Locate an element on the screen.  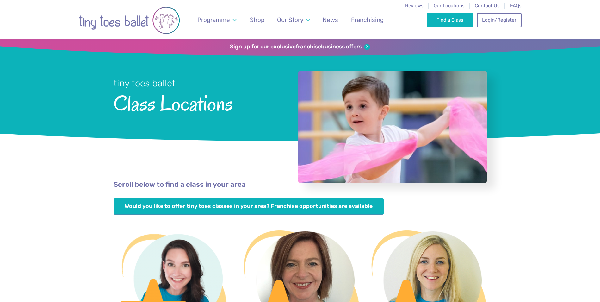
a: Sign up for our exclusivefranchisebusiness offers is located at coordinates (300, 47).